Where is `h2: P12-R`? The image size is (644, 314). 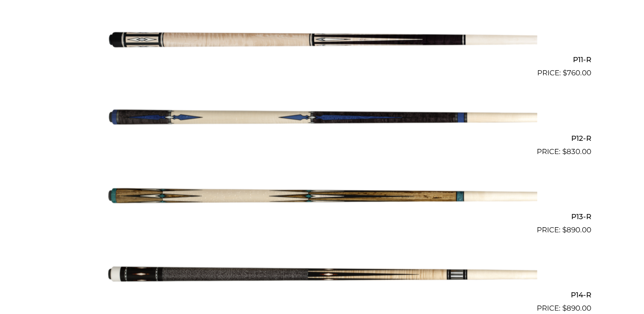
h2: P12-R is located at coordinates (322, 138).